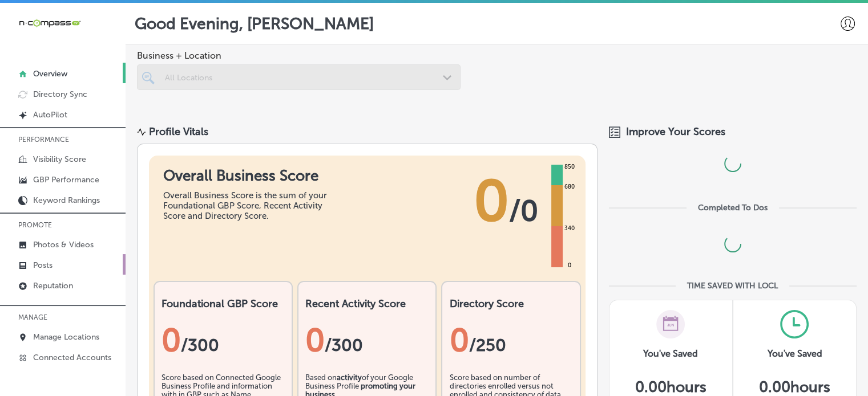 Image resolution: width=868 pixels, height=396 pixels. What do you see at coordinates (298, 55) in the screenshot?
I see `span: Business + Location` at bounding box center [298, 55].